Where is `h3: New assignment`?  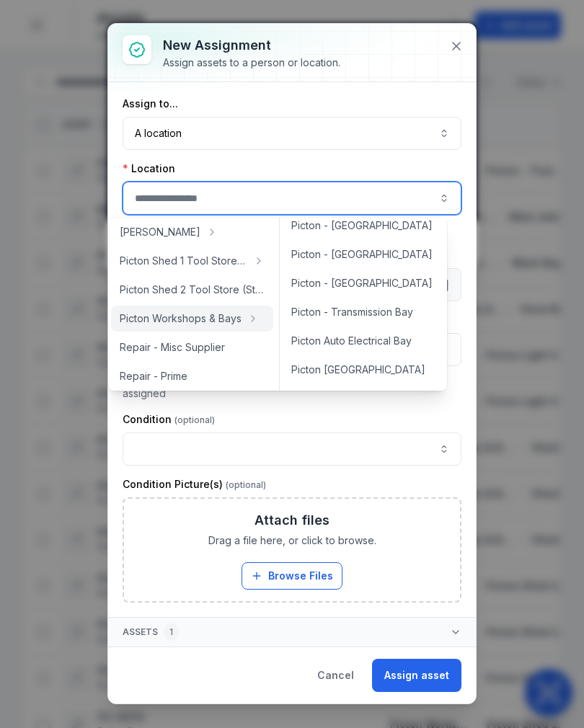
h3: New assignment is located at coordinates (252, 45).